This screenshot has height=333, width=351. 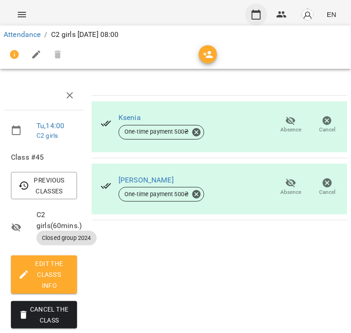 What do you see at coordinates (332, 14) in the screenshot?
I see `span: EN` at bounding box center [332, 14].